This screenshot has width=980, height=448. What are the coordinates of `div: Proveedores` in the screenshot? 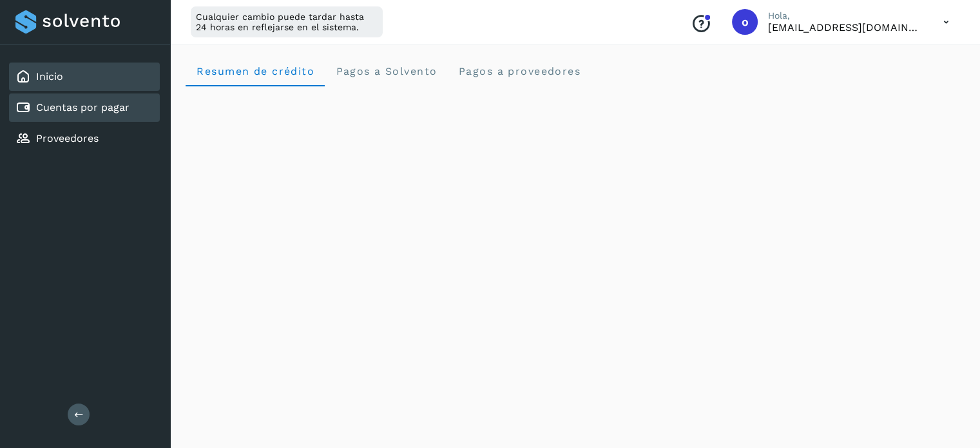 It's located at (85, 138).